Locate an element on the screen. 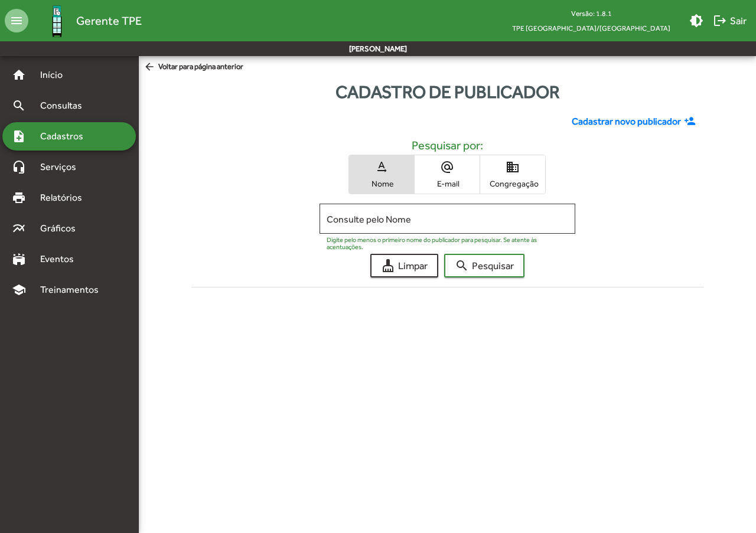  span: Consultas is located at coordinates (65, 105).